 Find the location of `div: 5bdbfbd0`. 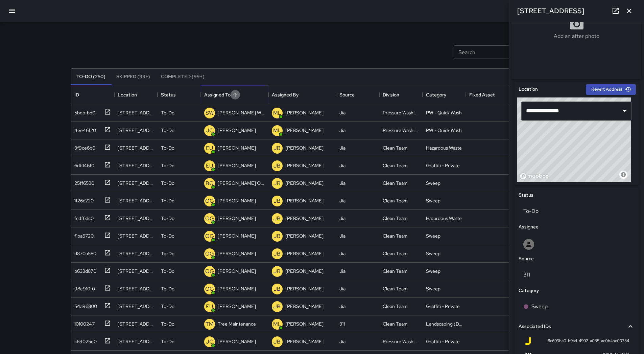

div: 5bdbfbd0 is located at coordinates (83, 111).